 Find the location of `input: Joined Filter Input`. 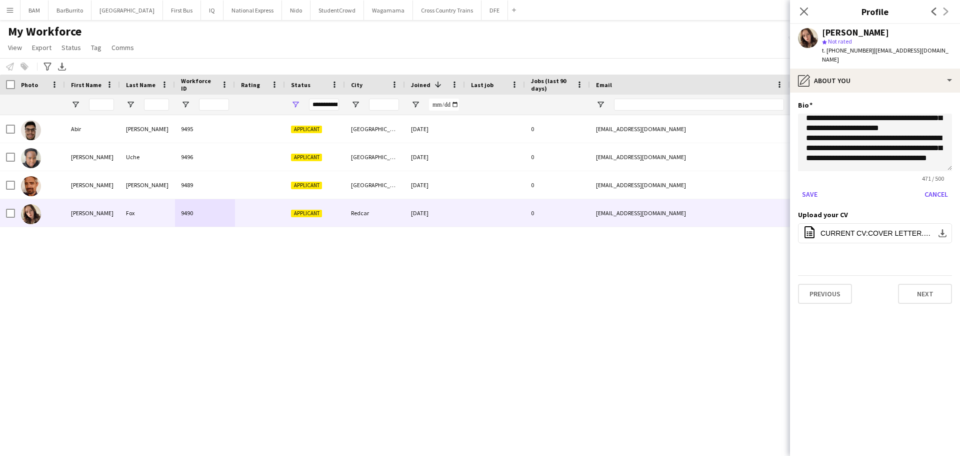

input: Joined Filter Input is located at coordinates (444, 105).